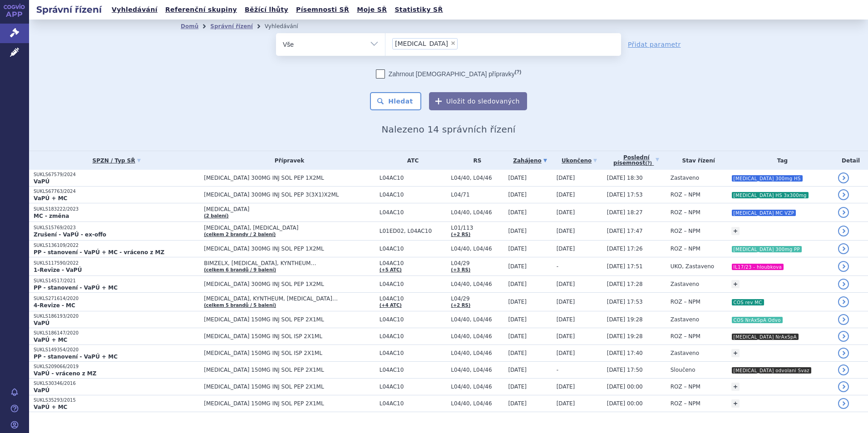 This screenshot has width=868, height=433. I want to click on span: Nalezeno 14 správních řízení, so click(448, 129).